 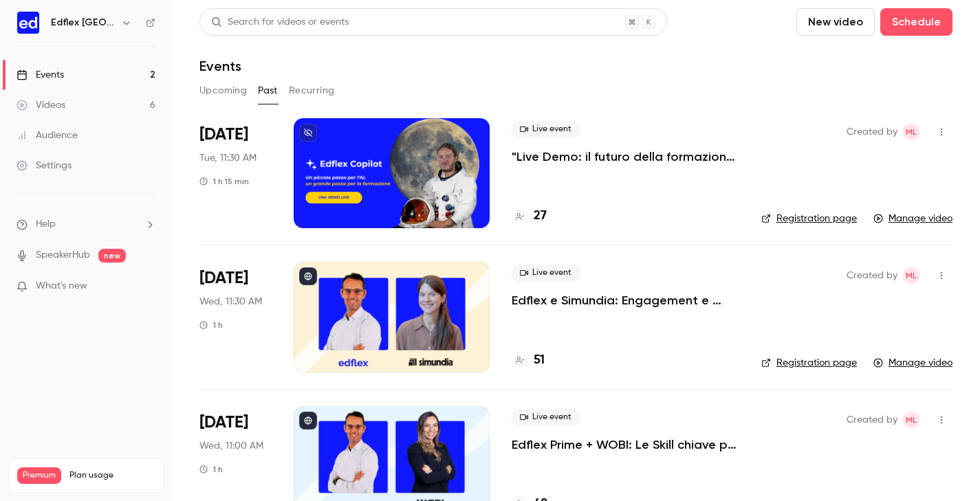 What do you see at coordinates (44, 166) in the screenshot?
I see `div: Settings` at bounding box center [44, 166].